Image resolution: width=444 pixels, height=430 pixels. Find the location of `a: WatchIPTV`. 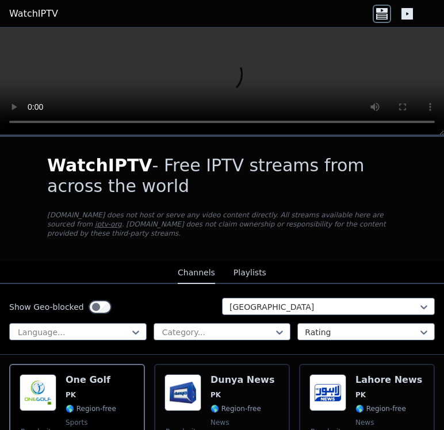

a: WatchIPTV is located at coordinates (33, 14).